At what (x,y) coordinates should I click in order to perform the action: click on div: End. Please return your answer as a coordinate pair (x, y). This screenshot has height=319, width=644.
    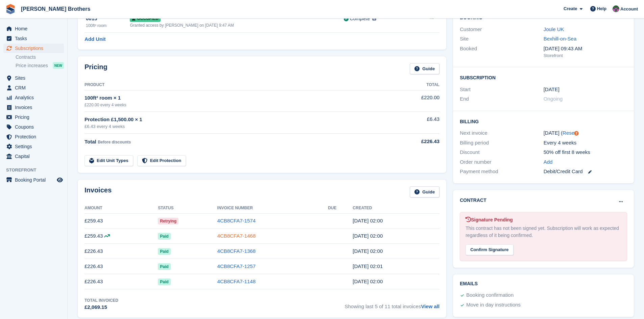
    Looking at the image, I should click on (501, 99).